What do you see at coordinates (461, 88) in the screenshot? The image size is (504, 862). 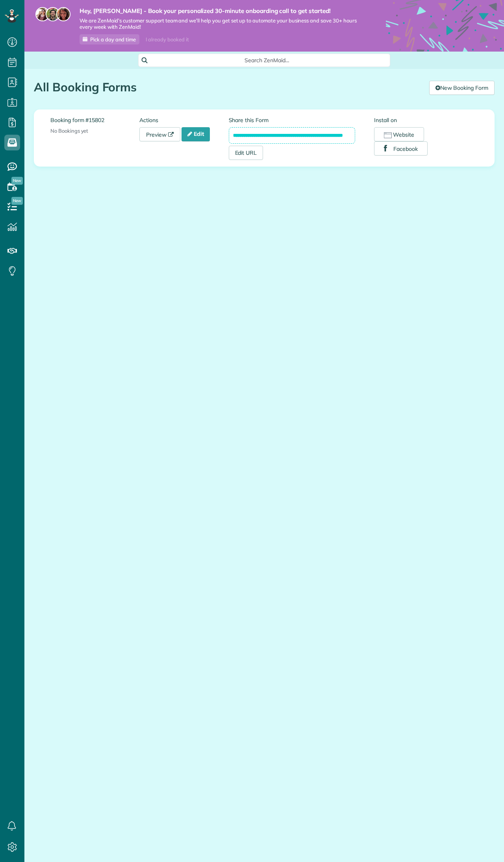 I see `a: New Booking Form` at bounding box center [461, 88].